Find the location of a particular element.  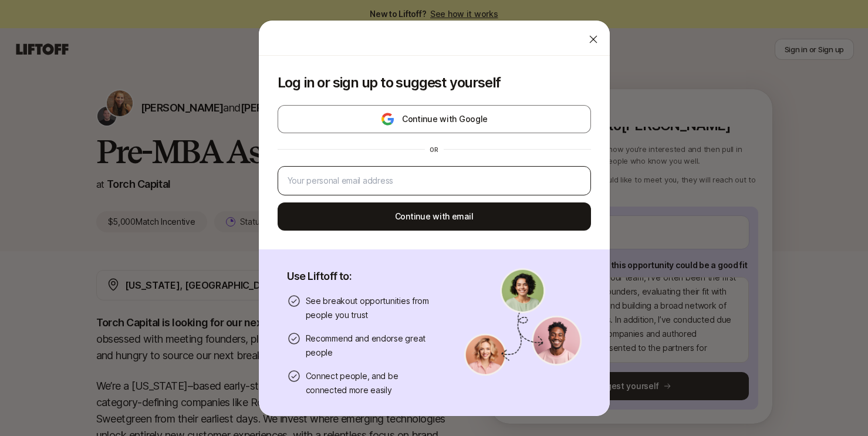

p: Recommend and endorse great people is located at coordinates (371, 345).